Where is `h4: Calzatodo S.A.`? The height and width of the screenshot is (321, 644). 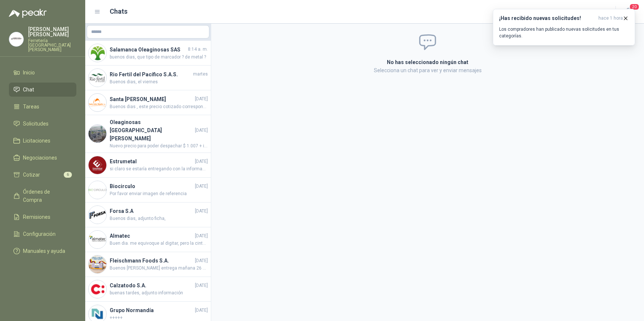
h4: Calzatodo S.A. is located at coordinates (152, 285).